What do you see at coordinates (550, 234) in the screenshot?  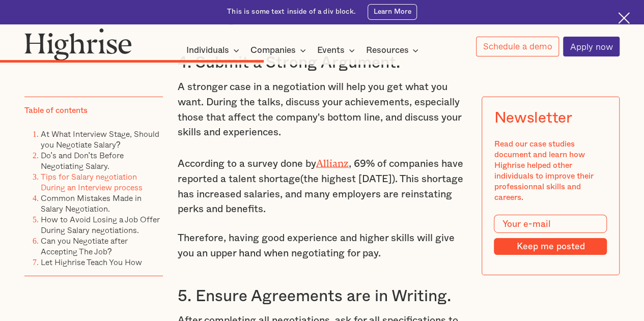 I see `form: Modal Form` at bounding box center [550, 234].